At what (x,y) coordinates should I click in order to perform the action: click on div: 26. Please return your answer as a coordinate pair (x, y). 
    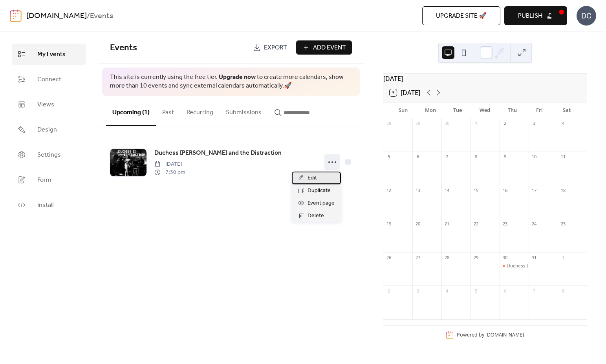
    Looking at the image, I should click on (388, 257).